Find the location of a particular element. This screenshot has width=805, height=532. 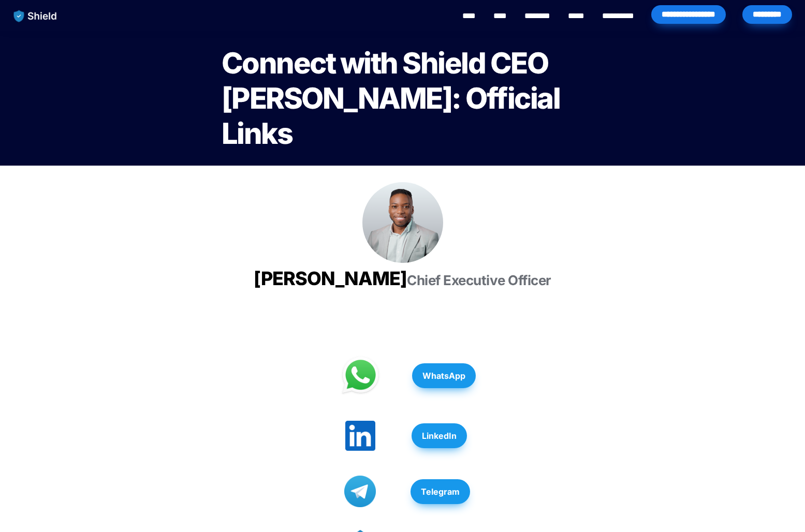

a: LinkedIn is located at coordinates (439, 436).